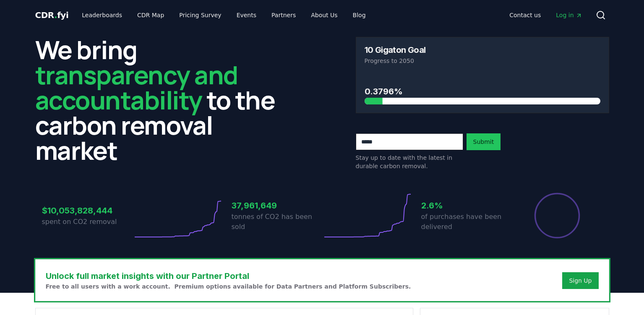 This screenshot has width=644, height=315. I want to click on span: CDR fyi, so click(52, 15).